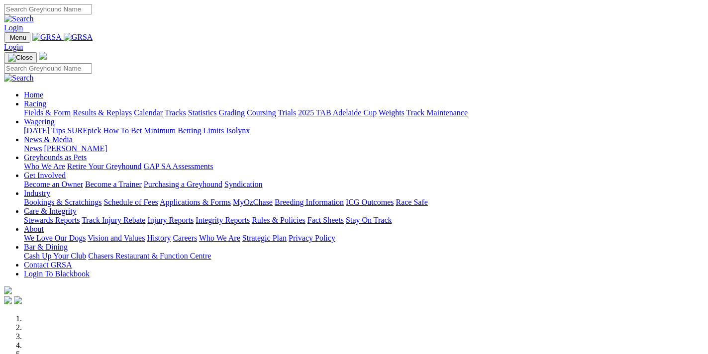  I want to click on a: Care & Integrity, so click(50, 211).